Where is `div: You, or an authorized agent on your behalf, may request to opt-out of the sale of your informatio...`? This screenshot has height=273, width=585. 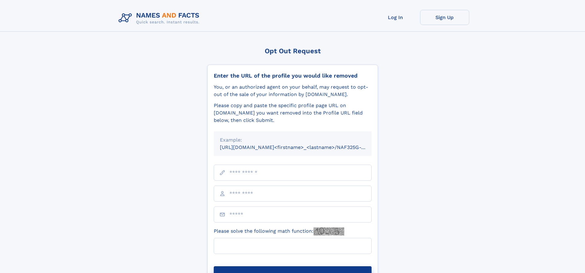 div: You, or an authorized agent on your behalf, may request to opt-out of the sale of your informatio... is located at coordinates (293, 91).